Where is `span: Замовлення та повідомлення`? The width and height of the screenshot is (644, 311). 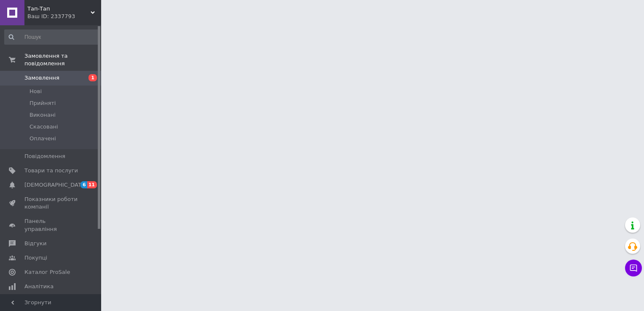 span: Замовлення та повідомлення is located at coordinates (63, 60).